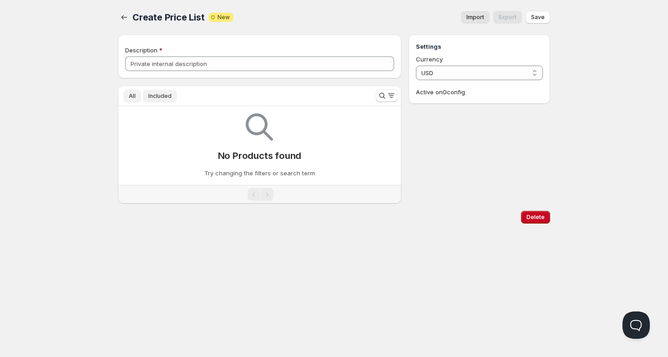 This screenshot has width=668, height=357. Describe the element at coordinates (538, 17) in the screenshot. I see `span: Save` at that location.